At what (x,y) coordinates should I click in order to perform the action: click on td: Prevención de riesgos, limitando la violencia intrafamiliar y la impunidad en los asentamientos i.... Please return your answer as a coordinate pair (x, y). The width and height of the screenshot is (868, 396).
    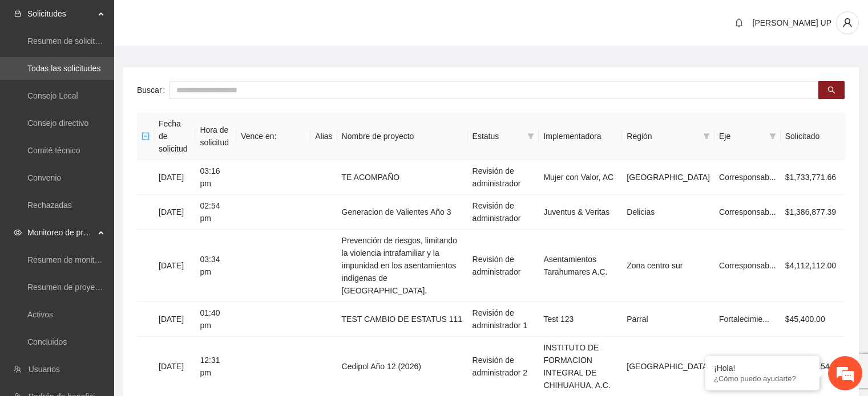
    Looking at the image, I should click on (402, 266).